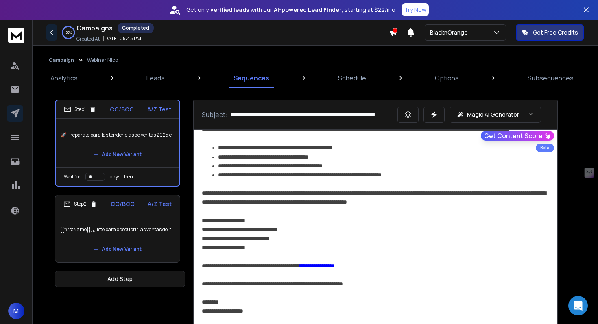 This screenshot has height=324, width=598. What do you see at coordinates (117, 143) in the screenshot?
I see `li: Step1CC/BCCA/Z Test🚀 Prepárate para las tendencias de ventas 2025 con HubSpotAdd New VariantWait ...` at bounding box center [117, 143].